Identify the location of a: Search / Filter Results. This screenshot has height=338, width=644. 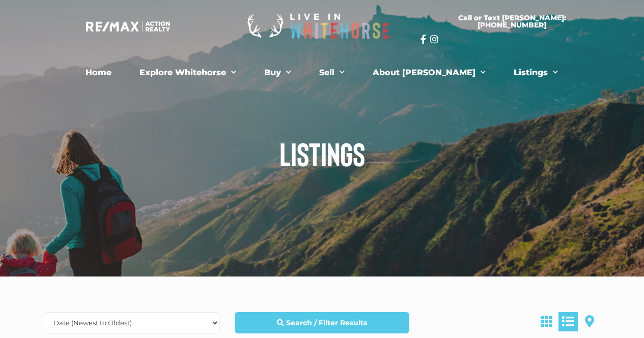
(322, 323).